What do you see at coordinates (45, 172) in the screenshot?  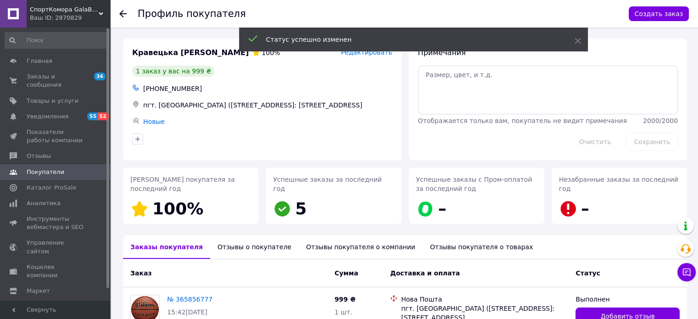 I see `span: Покупатели` at bounding box center [45, 172].